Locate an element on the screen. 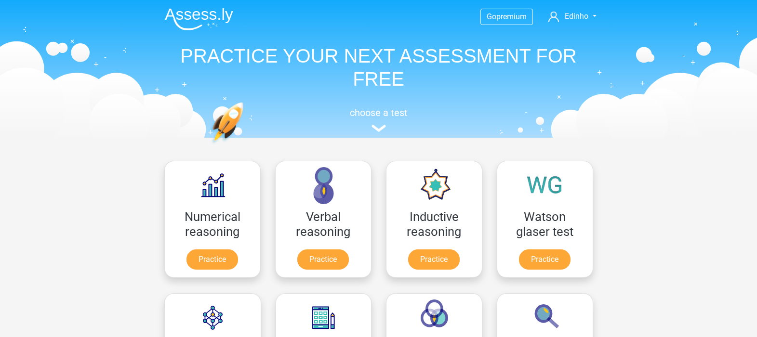 This screenshot has width=757, height=337. img: practice is located at coordinates (245, 145).